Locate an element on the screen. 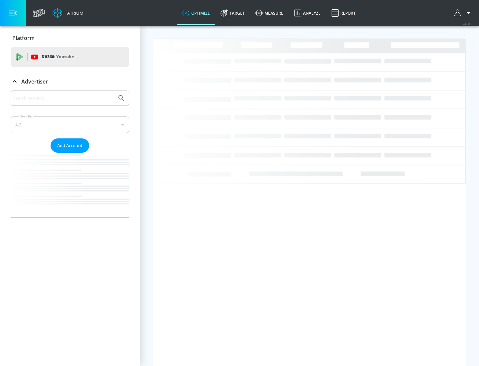 This screenshot has height=366, width=479. button: Add Account is located at coordinates (70, 145).